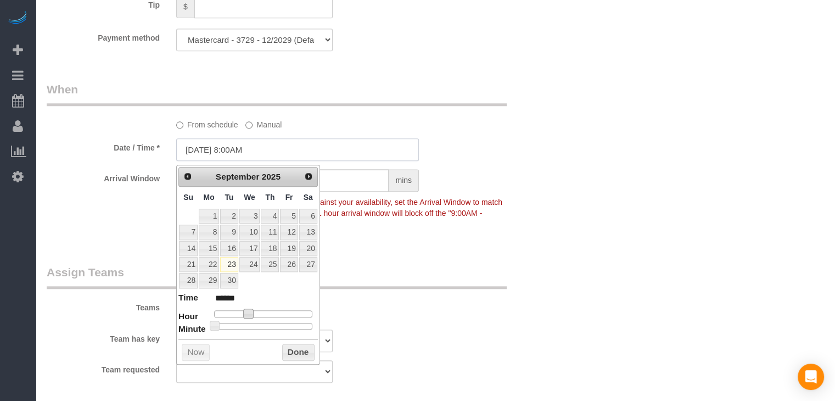 This screenshot has height=401, width=835. Describe the element at coordinates (289, 248) in the screenshot. I see `a: 19` at that location.